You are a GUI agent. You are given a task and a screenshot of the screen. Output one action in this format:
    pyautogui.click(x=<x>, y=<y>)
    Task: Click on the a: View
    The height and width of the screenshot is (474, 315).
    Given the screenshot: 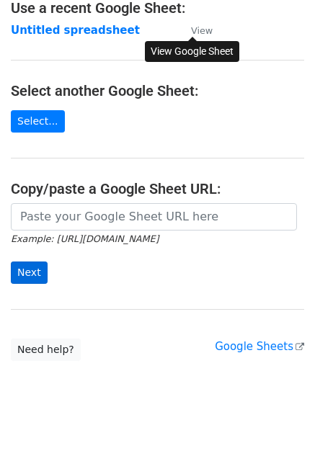 What is the action you would take?
    pyautogui.click(x=195, y=30)
    